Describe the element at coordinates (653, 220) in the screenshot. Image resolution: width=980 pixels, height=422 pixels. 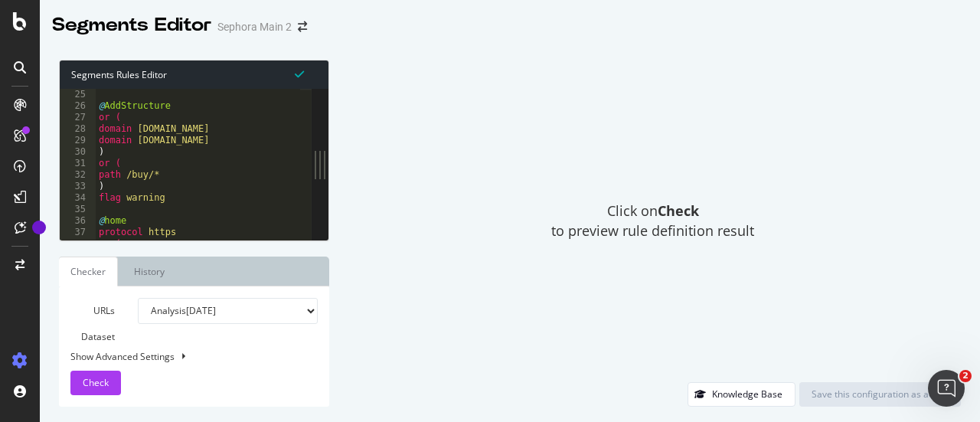
I see `span: Click on to preview rule definition result` at that location.